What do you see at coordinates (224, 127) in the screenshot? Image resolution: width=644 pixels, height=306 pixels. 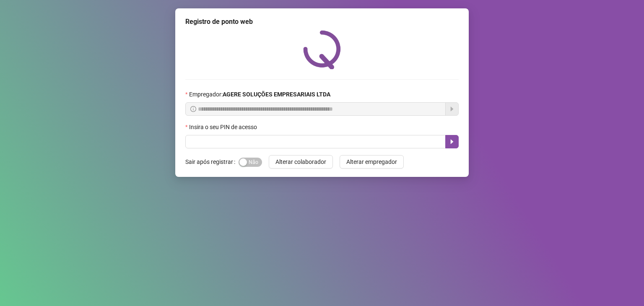 I see `label: Insira o seu PIN de acesso` at bounding box center [224, 127].